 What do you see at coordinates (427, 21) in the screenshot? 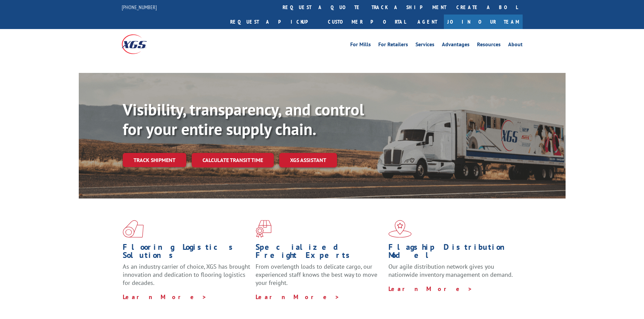
I see `a: Agent` at bounding box center [427, 21].